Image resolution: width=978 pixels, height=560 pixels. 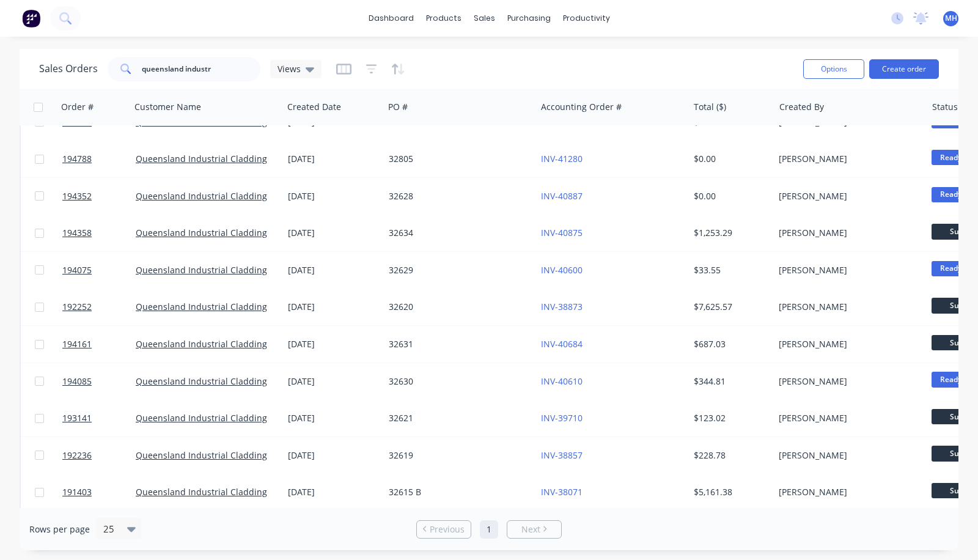 What do you see at coordinates (562, 380) in the screenshot?
I see `a: INV-40610` at bounding box center [562, 380].